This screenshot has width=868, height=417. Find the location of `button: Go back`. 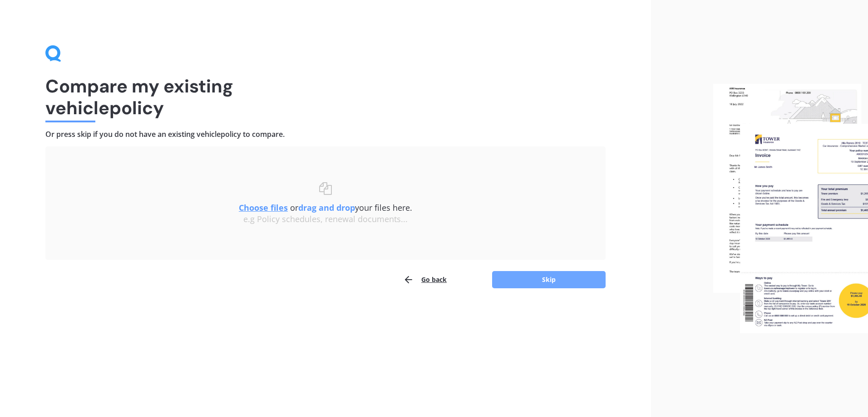

button: Go back is located at coordinates (425, 280).